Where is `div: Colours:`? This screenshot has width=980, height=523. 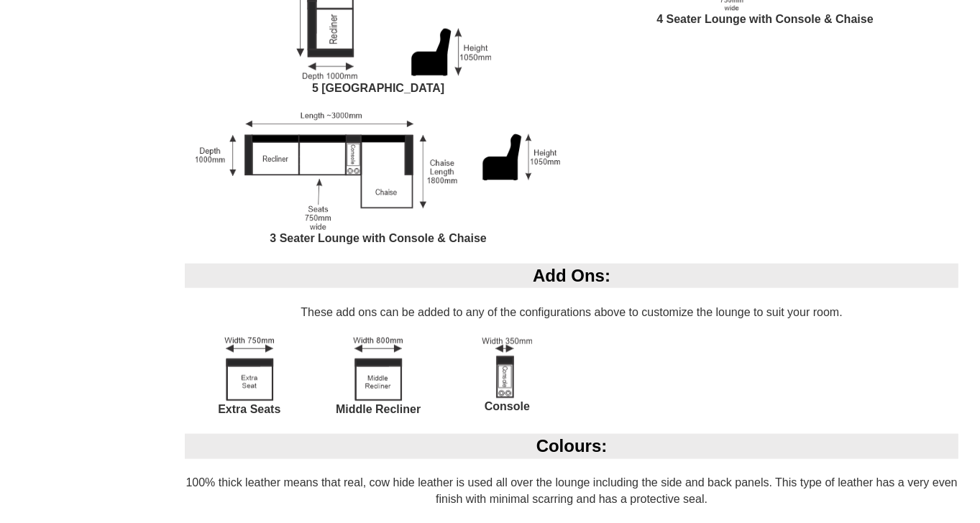
div: Colours: is located at coordinates (572, 446).